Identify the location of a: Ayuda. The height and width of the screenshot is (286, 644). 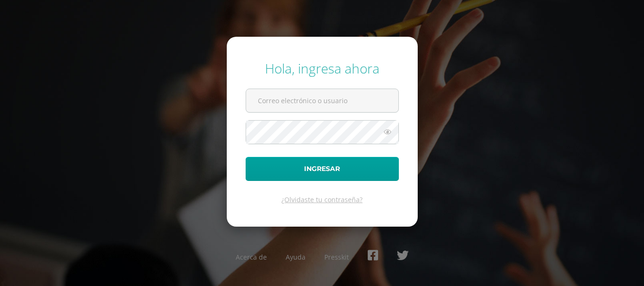
(296, 257).